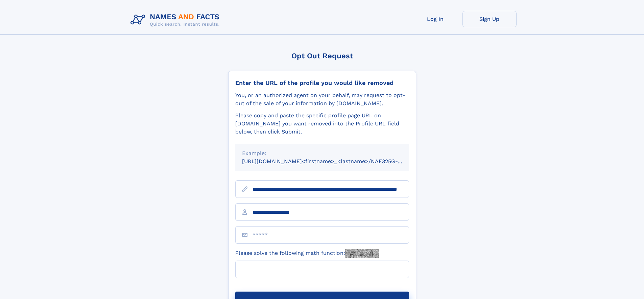 Image resolution: width=644 pixels, height=299 pixels. Describe the element at coordinates (322, 153) in the screenshot. I see `div: Example:` at that location.